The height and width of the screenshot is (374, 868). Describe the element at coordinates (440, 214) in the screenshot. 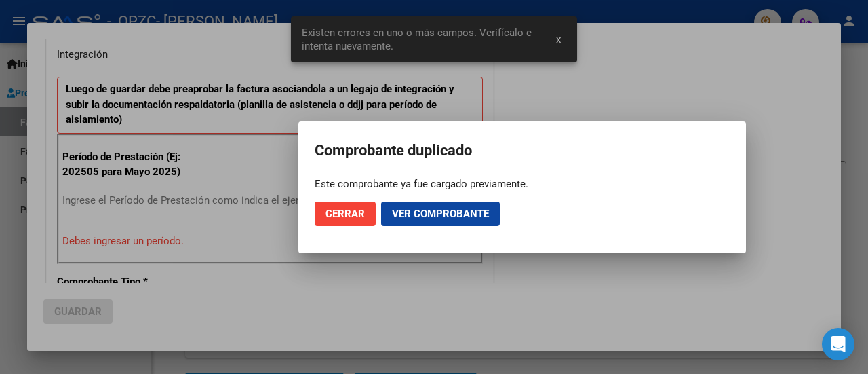

I see `span: Ver comprobante` at that location.